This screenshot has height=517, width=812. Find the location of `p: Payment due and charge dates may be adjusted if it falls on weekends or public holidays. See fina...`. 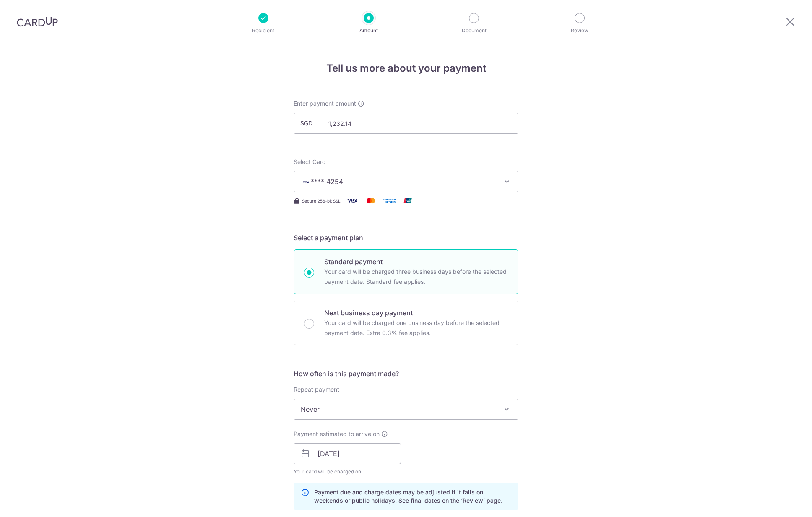

p: Payment due and charge dates may be adjusted if it falls on weekends or public holidays. See fina... is located at coordinates (413, 496).